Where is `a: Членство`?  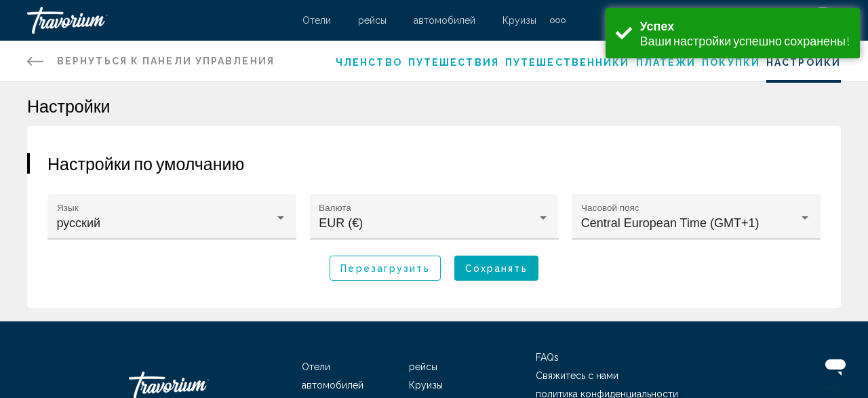
a: Членство is located at coordinates (369, 63).